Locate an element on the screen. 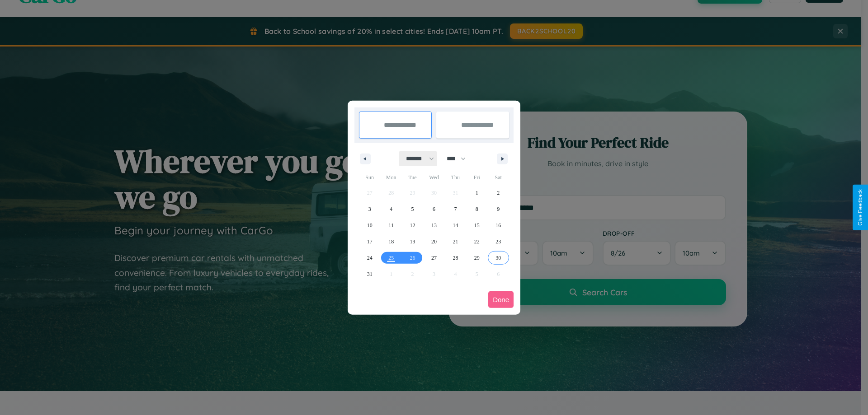 The height and width of the screenshot is (415, 868). button: 11 is located at coordinates (391, 225).